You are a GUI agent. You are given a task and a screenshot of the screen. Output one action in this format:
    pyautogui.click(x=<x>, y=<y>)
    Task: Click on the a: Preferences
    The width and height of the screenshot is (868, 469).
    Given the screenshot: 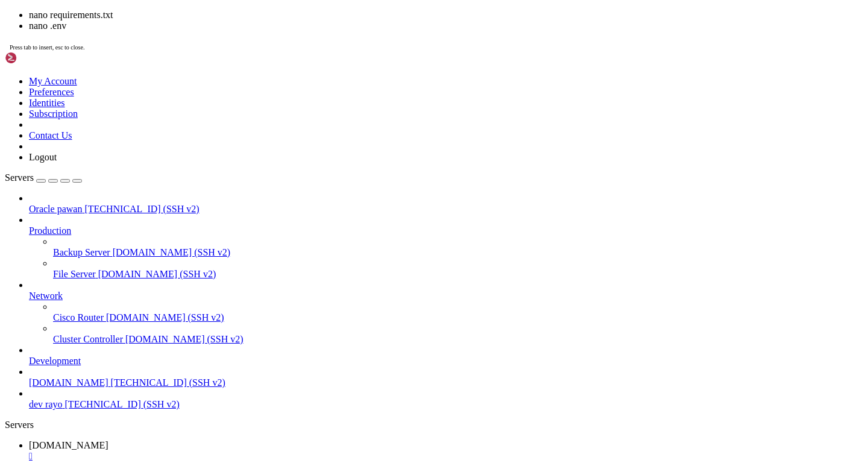 What is the action you would take?
    pyautogui.click(x=52, y=92)
    